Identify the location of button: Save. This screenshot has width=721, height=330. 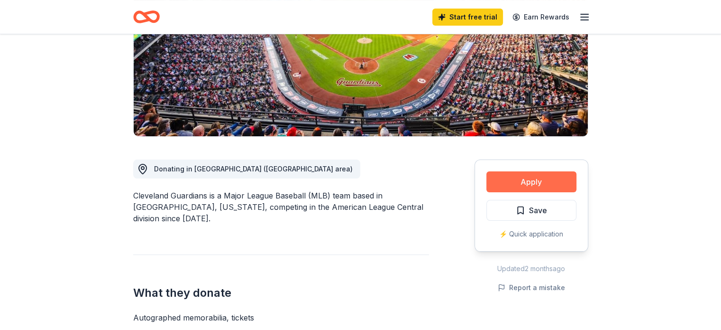
(532, 210).